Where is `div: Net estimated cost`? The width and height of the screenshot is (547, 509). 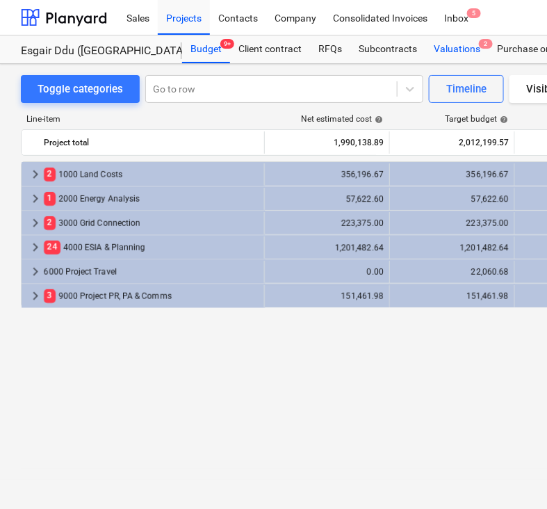 div: Net estimated cost is located at coordinates (342, 119).